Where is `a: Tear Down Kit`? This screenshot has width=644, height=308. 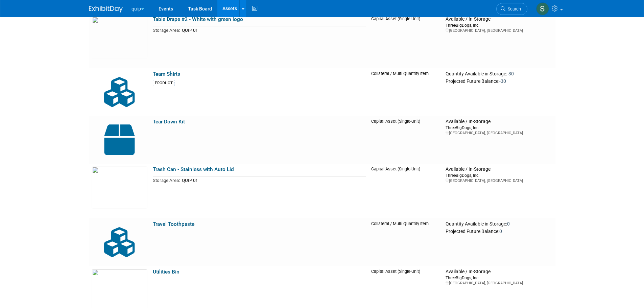
a: Tear Down Kit is located at coordinates (169, 121).